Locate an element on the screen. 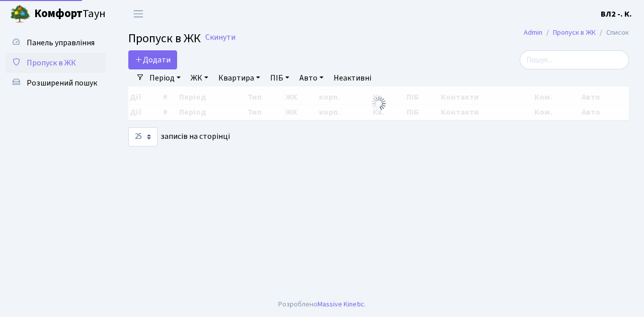  a: Massive Kinetic is located at coordinates (341, 304).